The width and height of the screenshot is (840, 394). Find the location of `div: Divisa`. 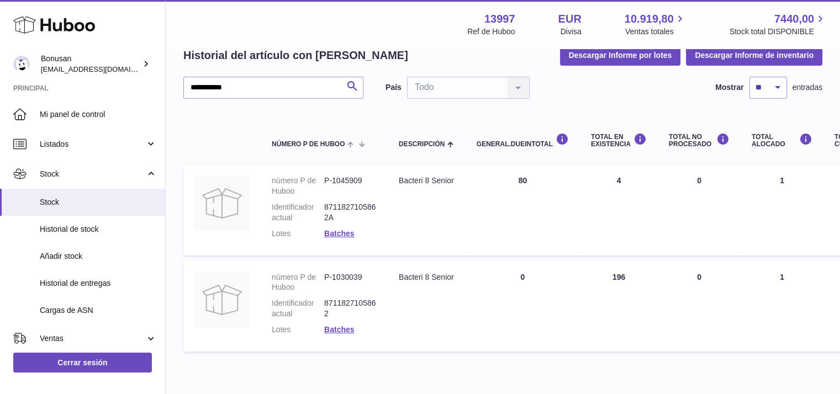

div: Divisa is located at coordinates (571, 31).